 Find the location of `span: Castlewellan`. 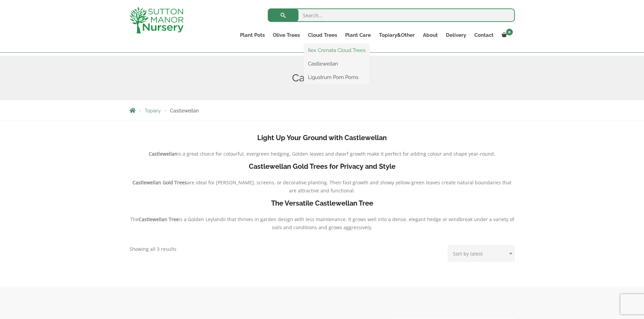

span: Castlewellan is located at coordinates (184, 111).